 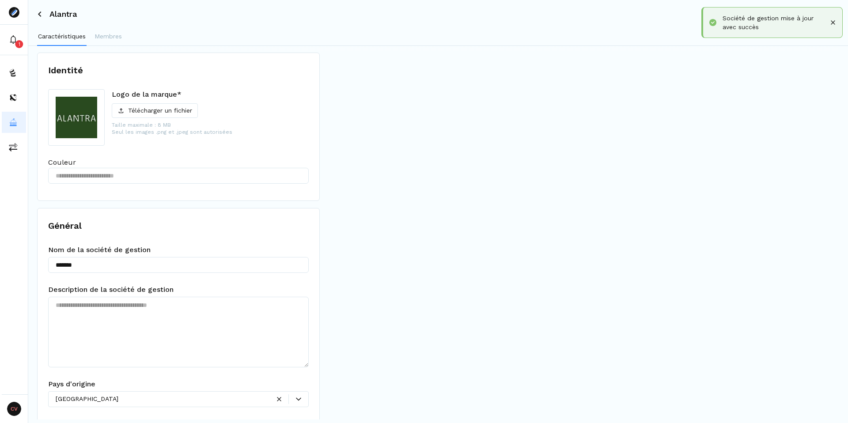 I want to click on img: asset-managers, so click(x=13, y=122).